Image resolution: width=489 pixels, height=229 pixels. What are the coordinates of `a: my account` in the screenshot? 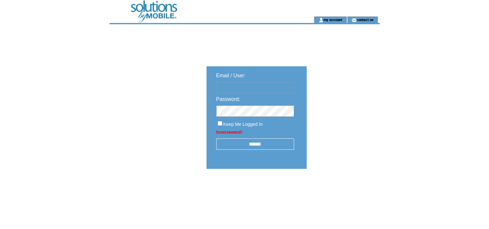 It's located at (333, 19).